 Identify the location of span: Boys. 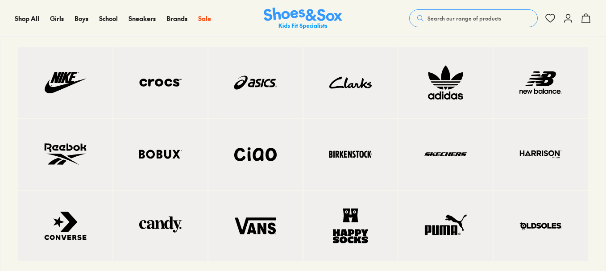
(81, 18).